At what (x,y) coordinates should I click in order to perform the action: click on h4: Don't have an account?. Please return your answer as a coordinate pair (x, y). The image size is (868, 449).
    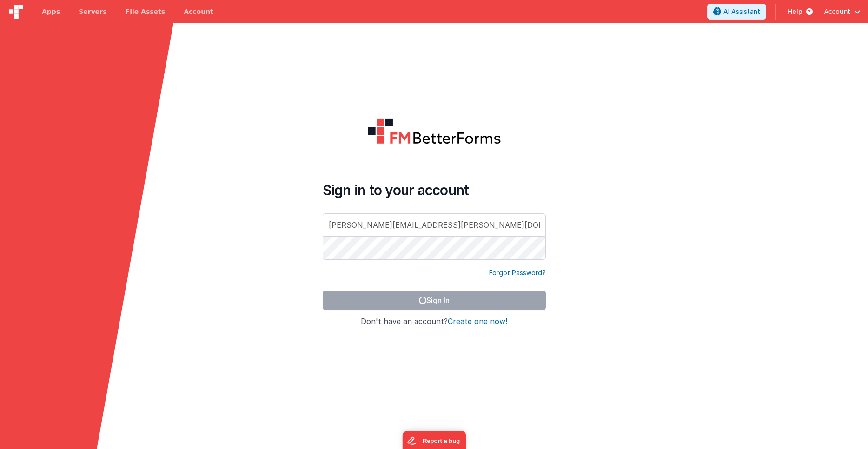
    Looking at the image, I should click on (434, 322).